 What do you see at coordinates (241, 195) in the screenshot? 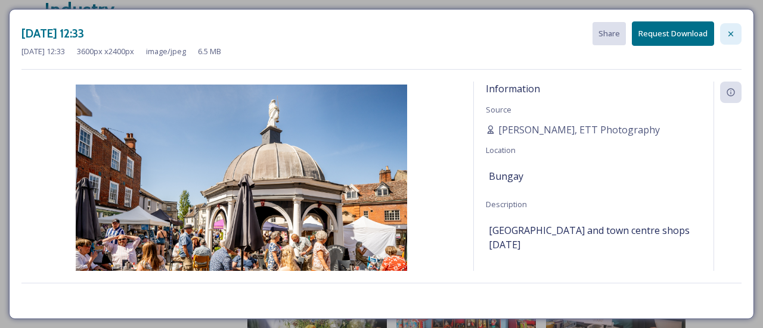
I see `img: mary%40ettphotography.co.uk-Bungay-Garden-Market-8.jpg` at bounding box center [241, 195].